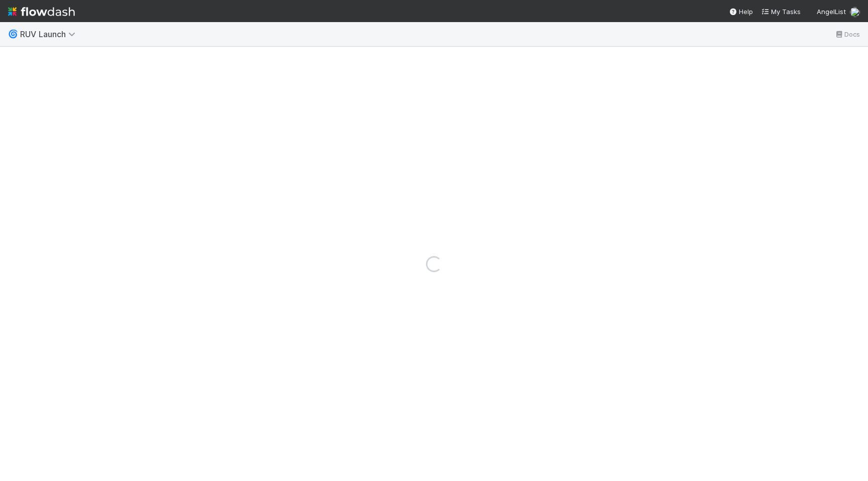  What do you see at coordinates (847, 34) in the screenshot?
I see `a: Docs` at bounding box center [847, 34].